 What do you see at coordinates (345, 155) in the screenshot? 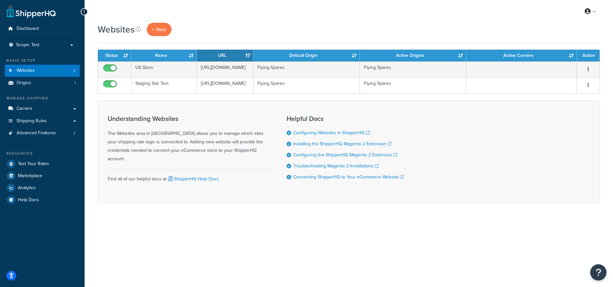
I see `a: Configuring the ShipperHQ Magento 2 Extension` at bounding box center [345, 155].